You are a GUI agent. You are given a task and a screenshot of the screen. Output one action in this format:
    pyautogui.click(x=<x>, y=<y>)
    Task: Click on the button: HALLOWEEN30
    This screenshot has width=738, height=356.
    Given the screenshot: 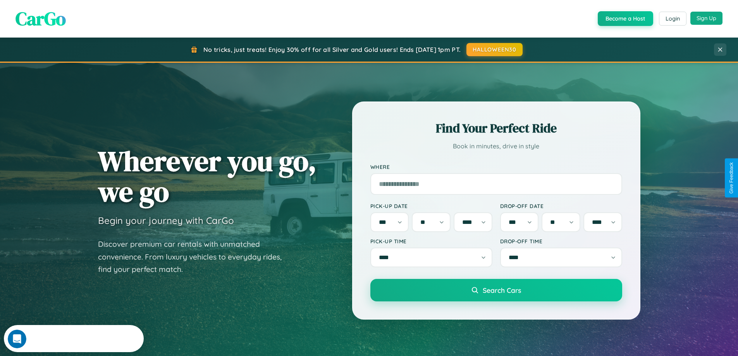 What is the action you would take?
    pyautogui.click(x=494, y=50)
    